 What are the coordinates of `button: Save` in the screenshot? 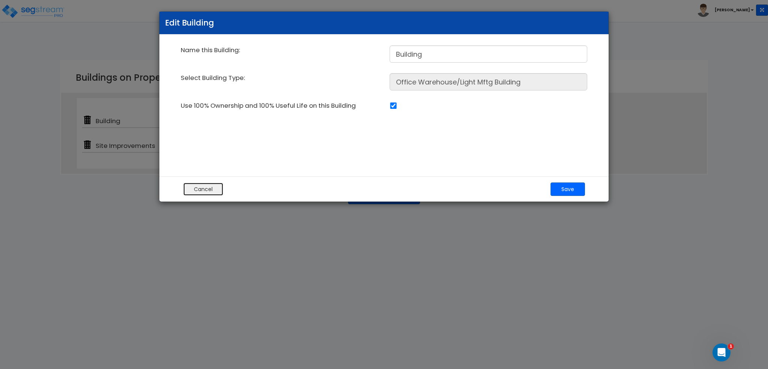 It's located at (568, 189).